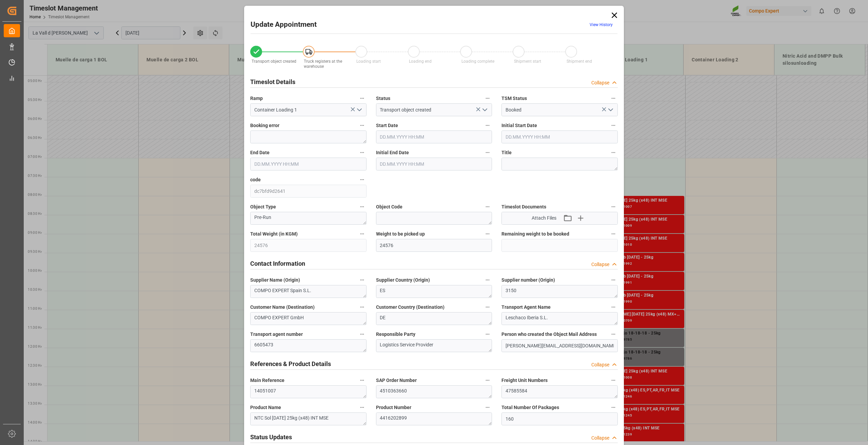 The height and width of the screenshot is (445, 868). What do you see at coordinates (488, 153) in the screenshot?
I see `button: Initial End Date` at bounding box center [488, 153].